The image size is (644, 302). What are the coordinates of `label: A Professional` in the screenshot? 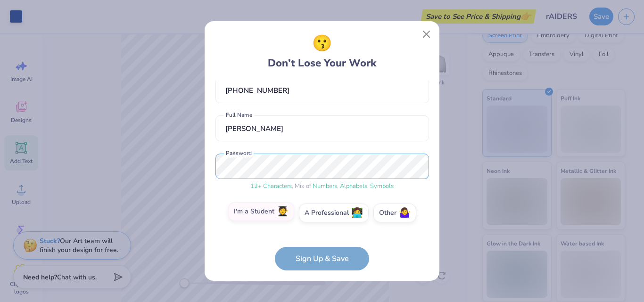 It's located at (334, 213).